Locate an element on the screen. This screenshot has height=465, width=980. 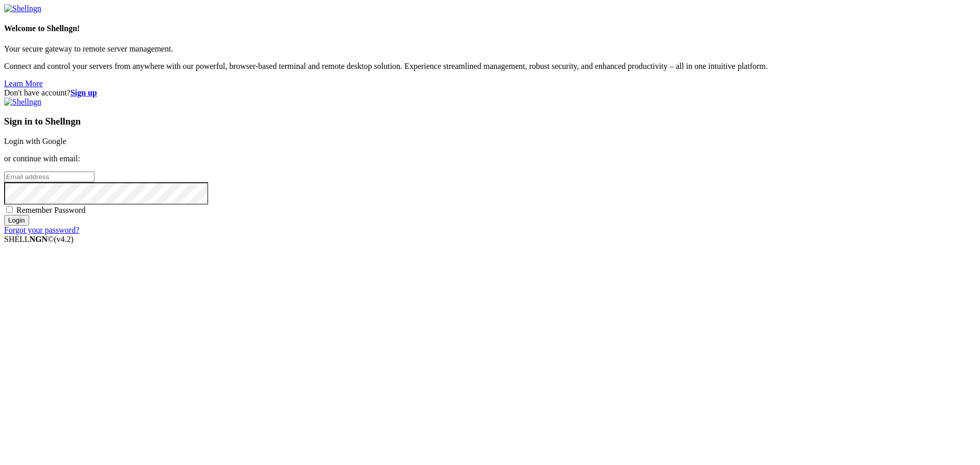
div: Don't have account? is located at coordinates (490, 93).